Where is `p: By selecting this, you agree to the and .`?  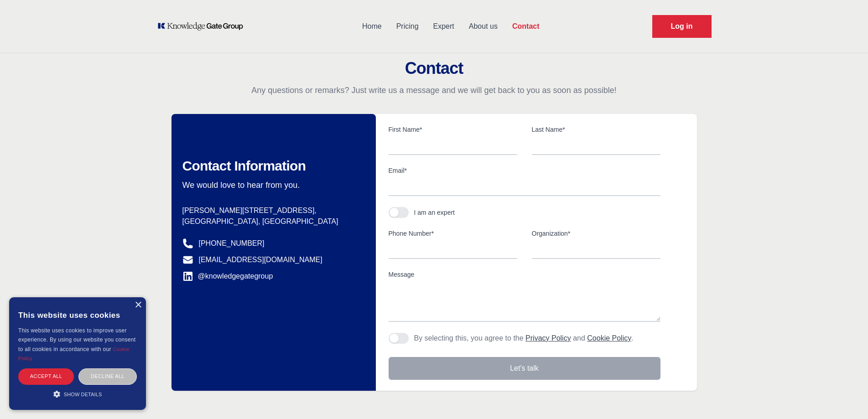 p: By selecting this, you agree to the and . is located at coordinates (523, 338).